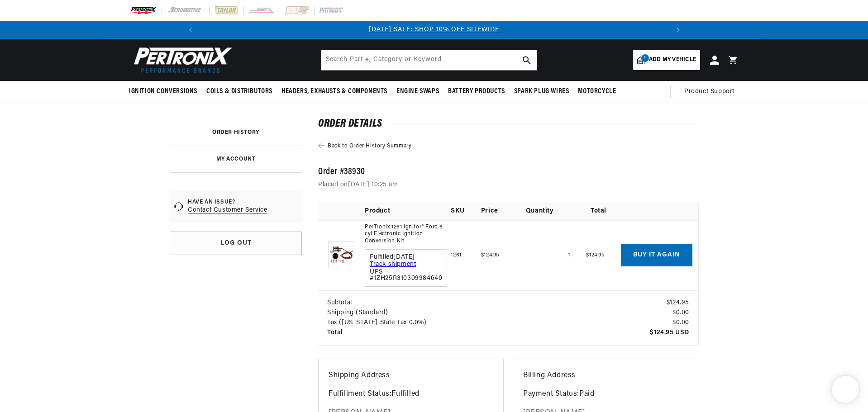 The image size is (868, 412). I want to click on span: 1, so click(645, 58).